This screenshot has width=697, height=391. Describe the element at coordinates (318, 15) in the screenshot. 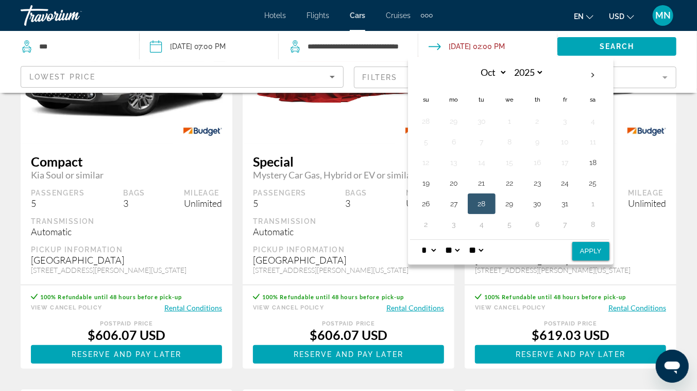

I see `a: Flights` at that location.